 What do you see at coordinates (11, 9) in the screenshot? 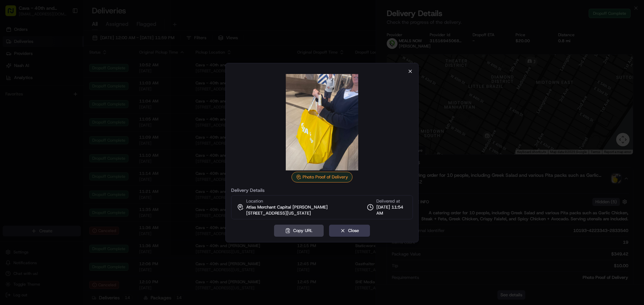
I see `button: back` at bounding box center [11, 9].